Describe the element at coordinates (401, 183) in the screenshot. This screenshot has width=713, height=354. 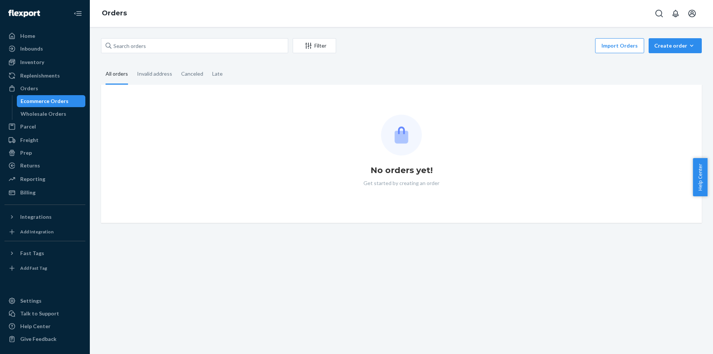
I see `p: Get started by creating an order` at that location.